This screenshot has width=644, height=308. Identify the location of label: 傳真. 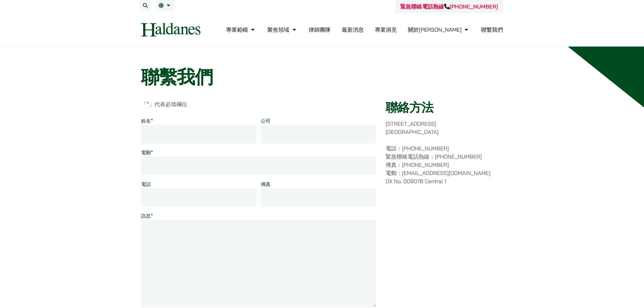
(265, 184).